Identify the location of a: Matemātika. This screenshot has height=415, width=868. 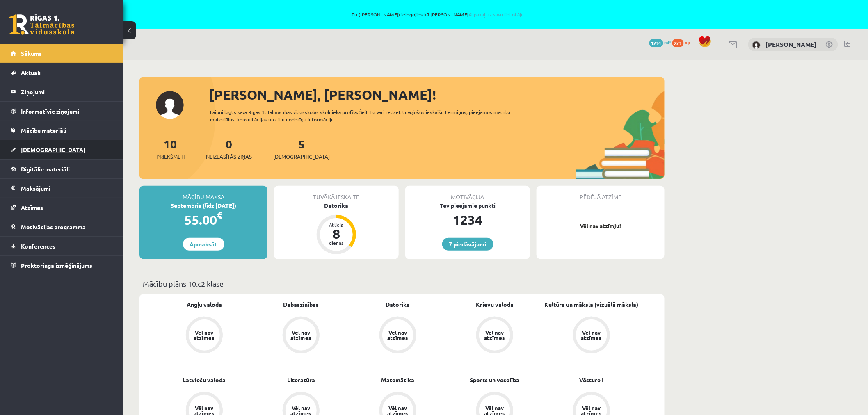
(398, 379).